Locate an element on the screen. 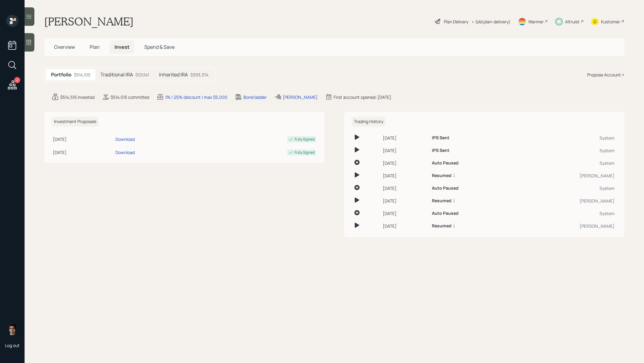 This screenshot has height=363, width=644. span: Overview is located at coordinates (64, 47).